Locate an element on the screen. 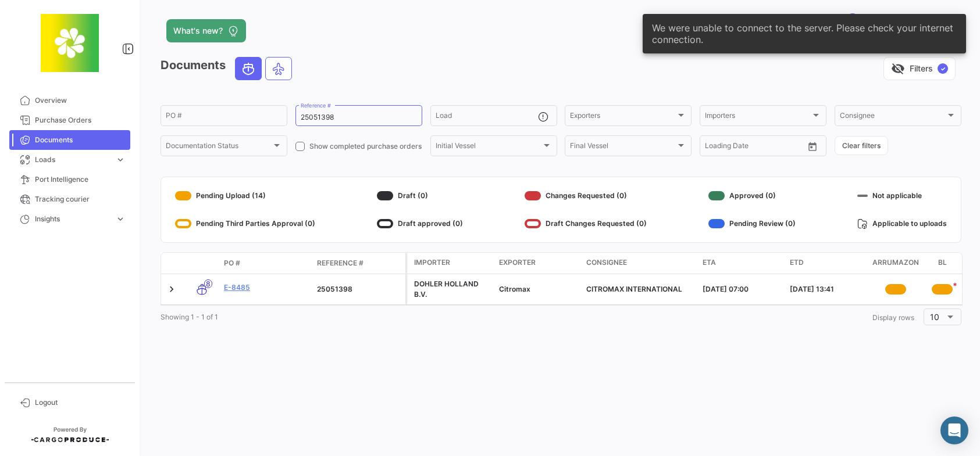 The height and width of the screenshot is (456, 980). button: Clear filters is located at coordinates (861, 145).